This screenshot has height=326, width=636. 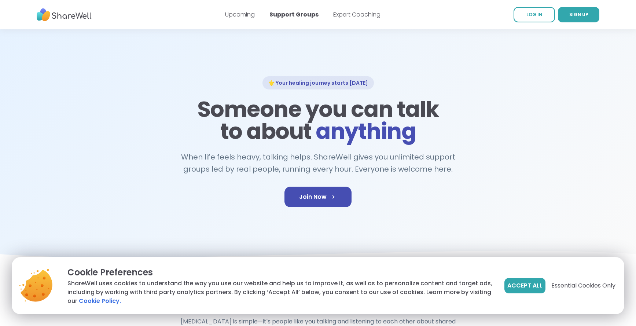 What do you see at coordinates (318, 197) in the screenshot?
I see `span: Join Now` at bounding box center [318, 197].